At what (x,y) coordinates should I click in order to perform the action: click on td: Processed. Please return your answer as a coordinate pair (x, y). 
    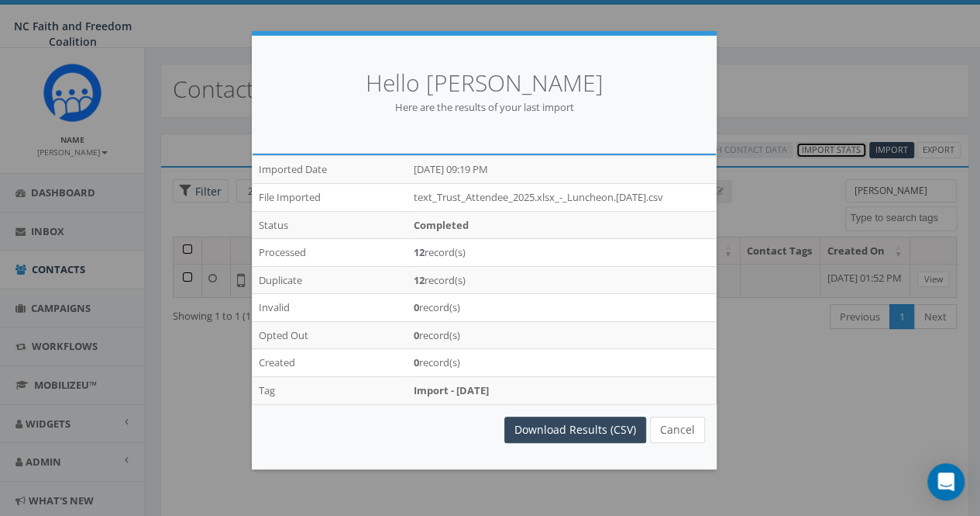
    Looking at the image, I should click on (330, 253).